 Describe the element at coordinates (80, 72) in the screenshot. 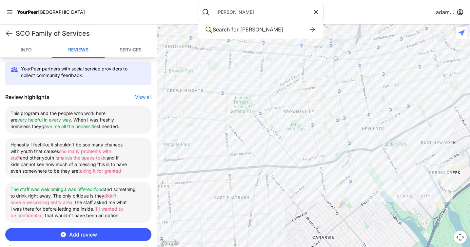

I see `p: YourPeer partners with social service providers to collect community feedback.` at that location.